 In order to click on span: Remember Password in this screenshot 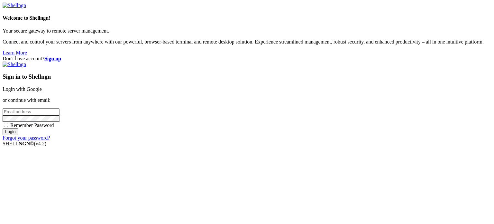, I will do `click(32, 125)`.